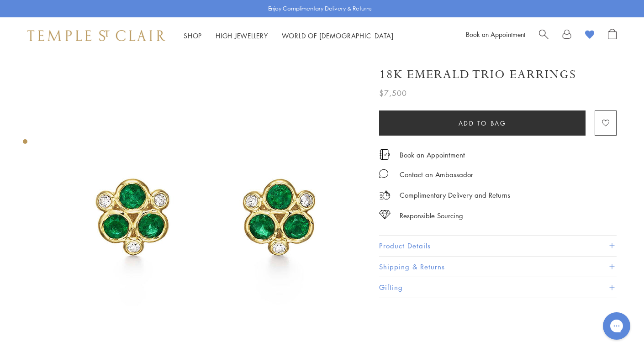 The width and height of the screenshot is (644, 352). Describe the element at coordinates (455, 195) in the screenshot. I see `p: Complimentary Delivery and Returns` at that location.